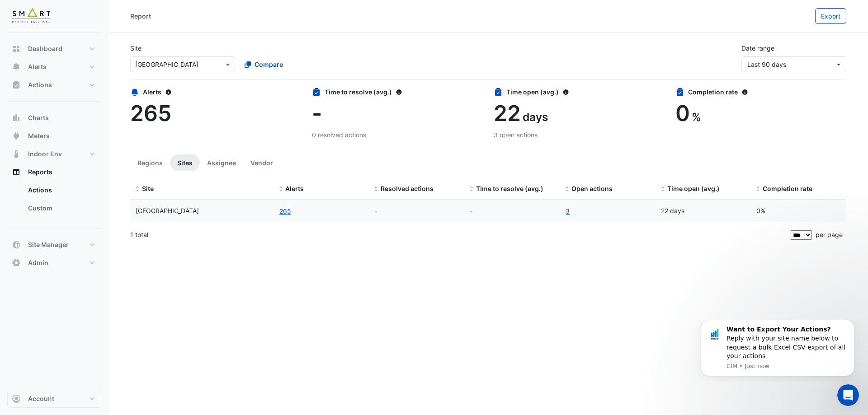 The image size is (868, 415). What do you see at coordinates (799, 189) in the screenshot?
I see `div: Completion (%) = Resolved Actions / (Resolved Actions + Open Actions)` at bounding box center [799, 189].